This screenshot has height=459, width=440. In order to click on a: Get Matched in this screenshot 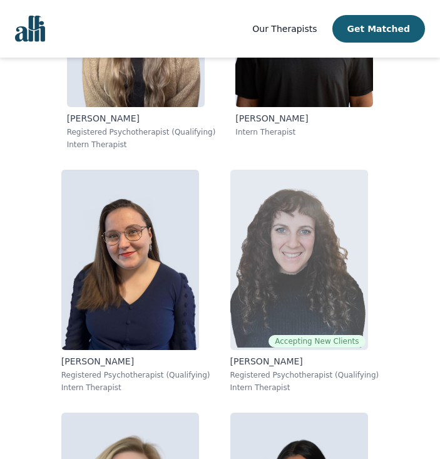, I will do `click(379, 29)`.